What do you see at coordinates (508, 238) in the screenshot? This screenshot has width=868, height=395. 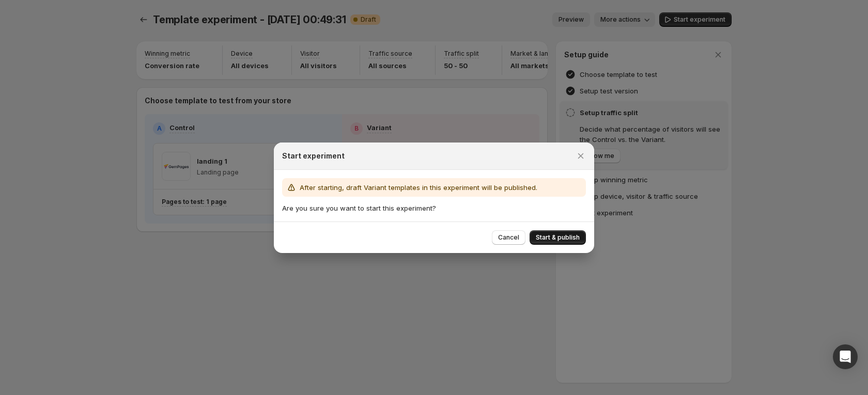 I see `span: Cancel` at bounding box center [508, 238].